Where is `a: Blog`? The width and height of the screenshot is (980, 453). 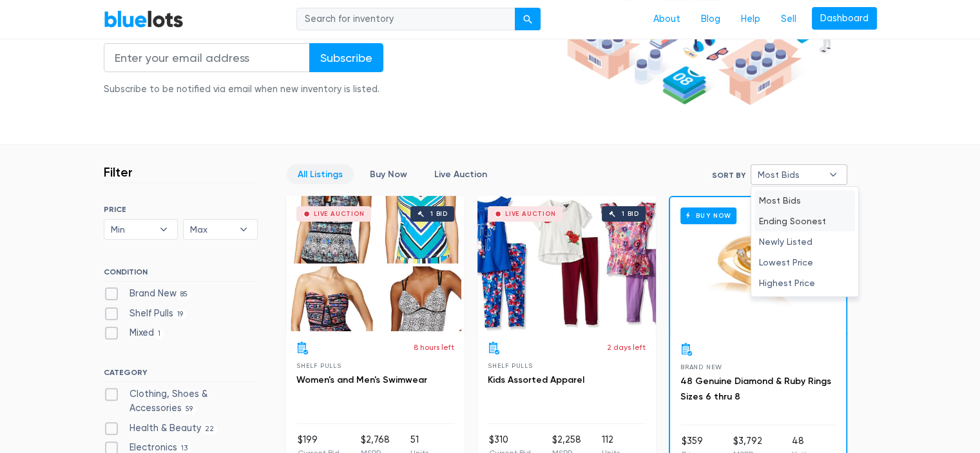 a: Blog is located at coordinates (711, 19).